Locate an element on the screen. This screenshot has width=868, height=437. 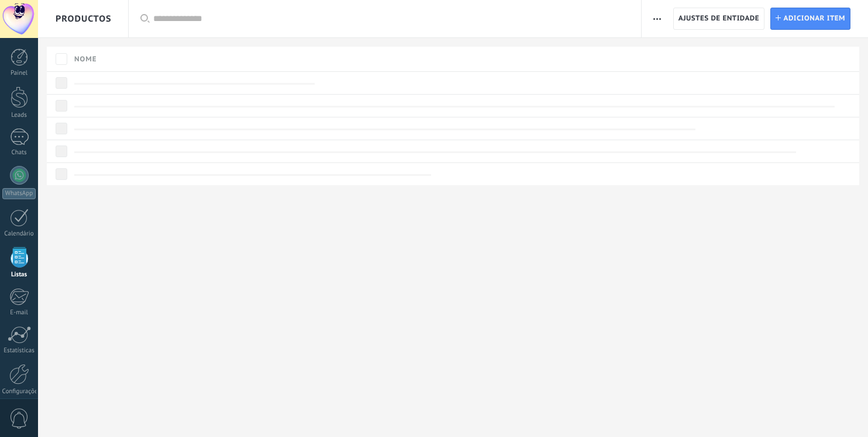
div: Listas is located at coordinates (20, 275).